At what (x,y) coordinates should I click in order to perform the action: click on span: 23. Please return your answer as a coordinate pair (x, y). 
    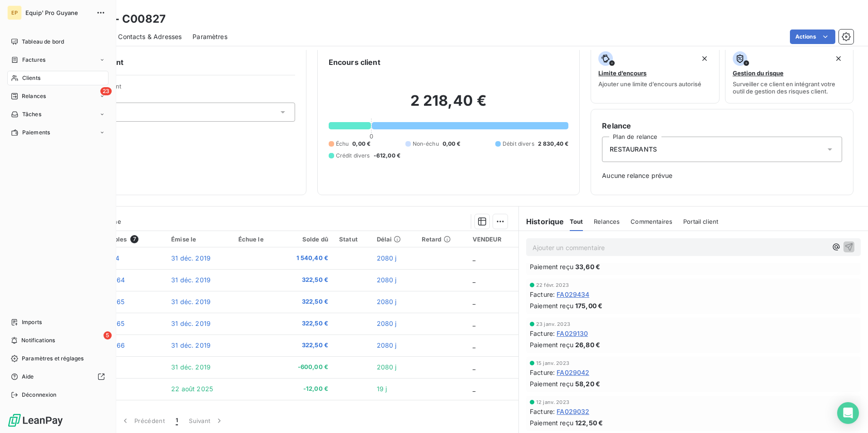
    Looking at the image, I should click on (106, 91).